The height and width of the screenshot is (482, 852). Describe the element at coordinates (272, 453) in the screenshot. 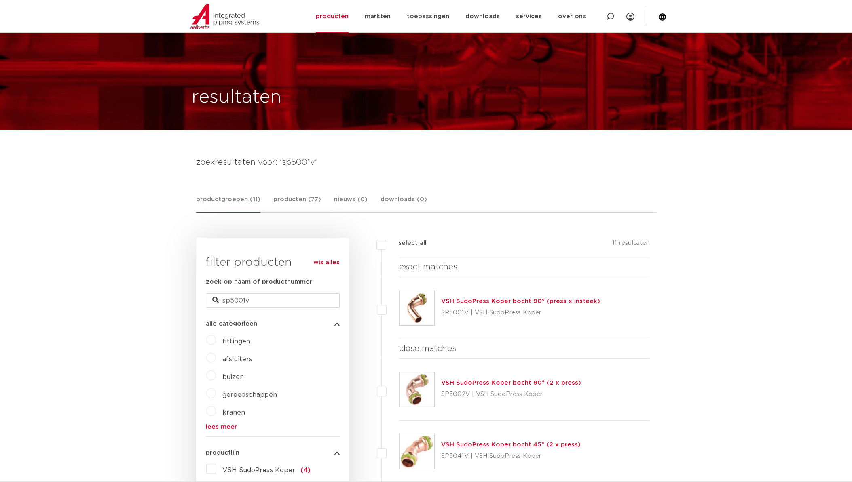

I see `button: productlijn` at that location.